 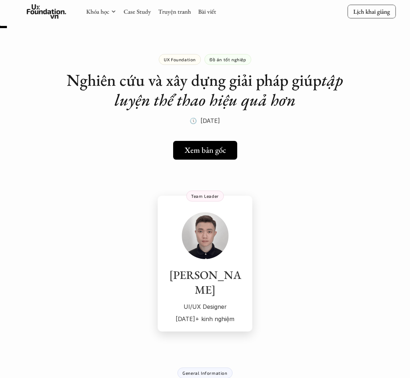 I want to click on p: General Information, so click(x=205, y=372).